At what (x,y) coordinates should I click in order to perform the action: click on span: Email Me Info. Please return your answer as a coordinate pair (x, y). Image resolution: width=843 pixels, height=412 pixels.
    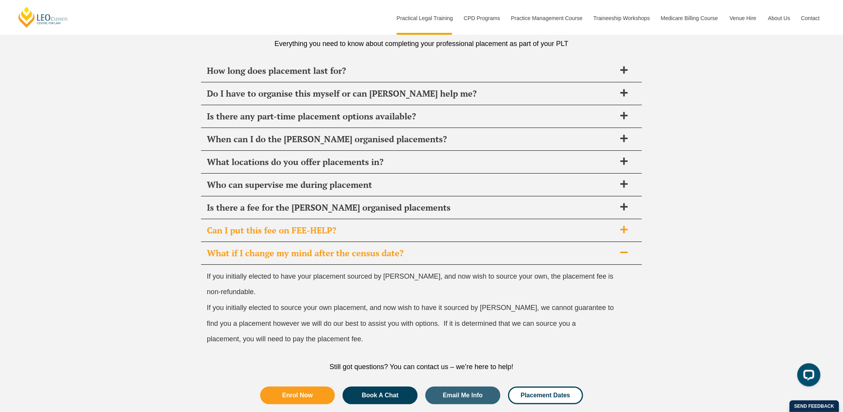
    Looking at the image, I should click on (463, 396).